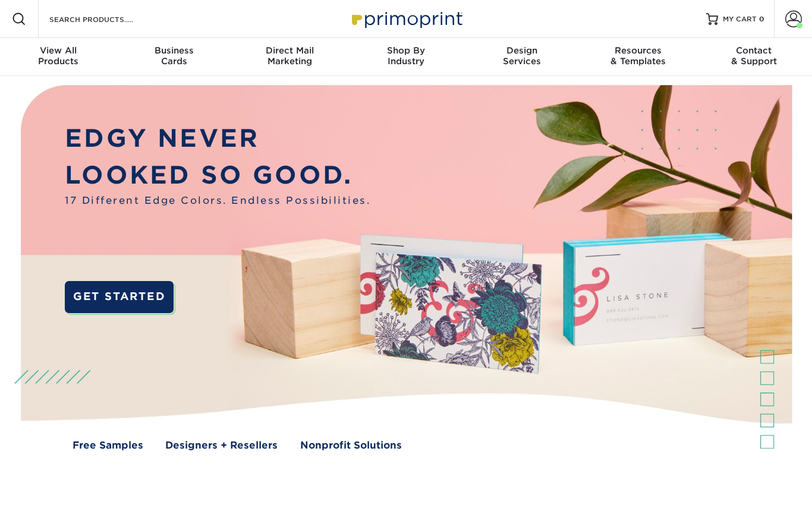 This screenshot has height=508, width=812. I want to click on div: Cards, so click(174, 56).